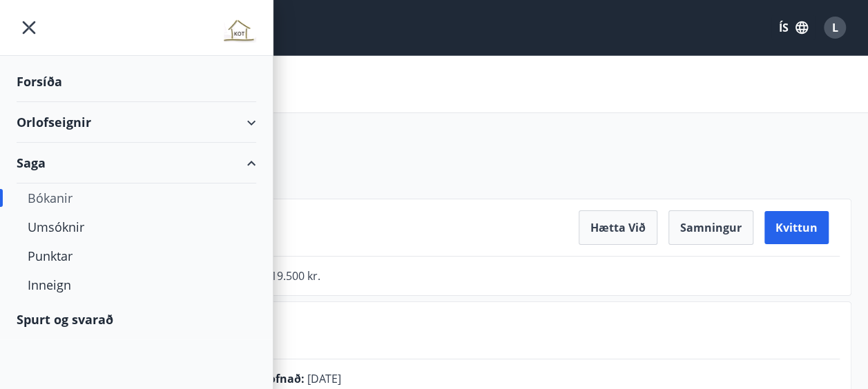 The height and width of the screenshot is (389, 868). What do you see at coordinates (794, 28) in the screenshot?
I see `button: ÍS` at bounding box center [794, 28].